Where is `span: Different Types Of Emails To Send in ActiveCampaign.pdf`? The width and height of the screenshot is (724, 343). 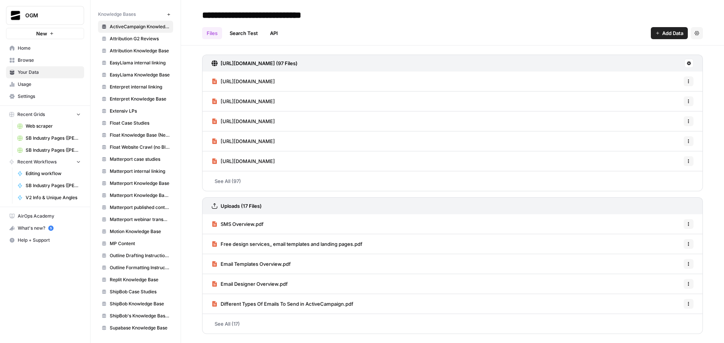
span: Different Types Of Emails To Send in ActiveCampaign.pdf is located at coordinates (287, 304).